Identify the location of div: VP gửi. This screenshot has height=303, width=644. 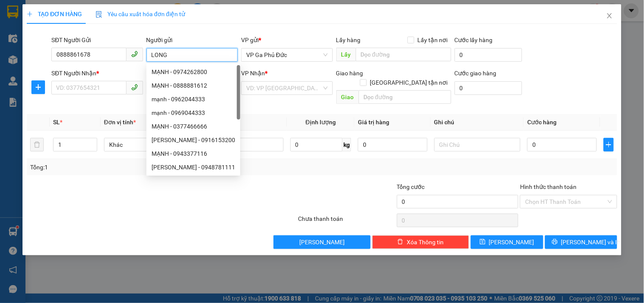
(286, 40).